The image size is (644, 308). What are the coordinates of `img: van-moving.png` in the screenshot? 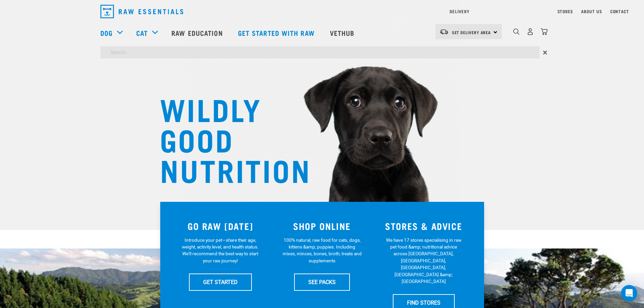 It's located at (444, 32).